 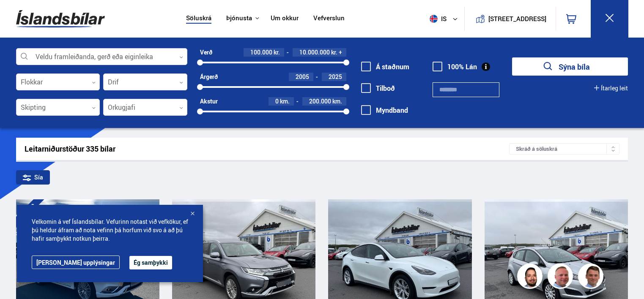 What do you see at coordinates (261, 52) in the screenshot?
I see `span: 100.000` at bounding box center [261, 52].